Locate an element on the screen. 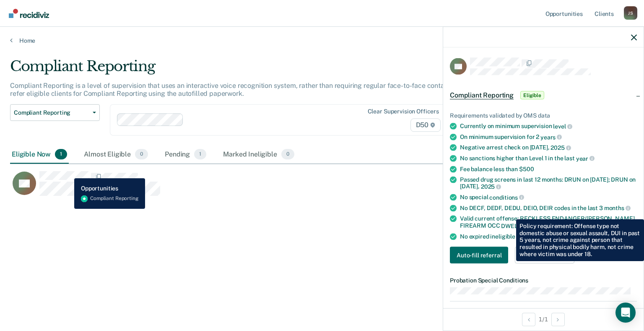 The height and width of the screenshot is (331, 644). div: No sanctions higher than Level 1 in the last is located at coordinates (548, 158).